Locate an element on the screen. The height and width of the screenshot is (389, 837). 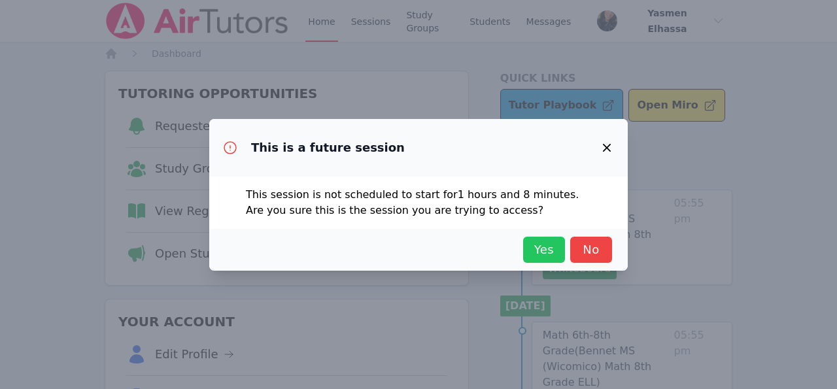
button: Yes is located at coordinates (544, 250).